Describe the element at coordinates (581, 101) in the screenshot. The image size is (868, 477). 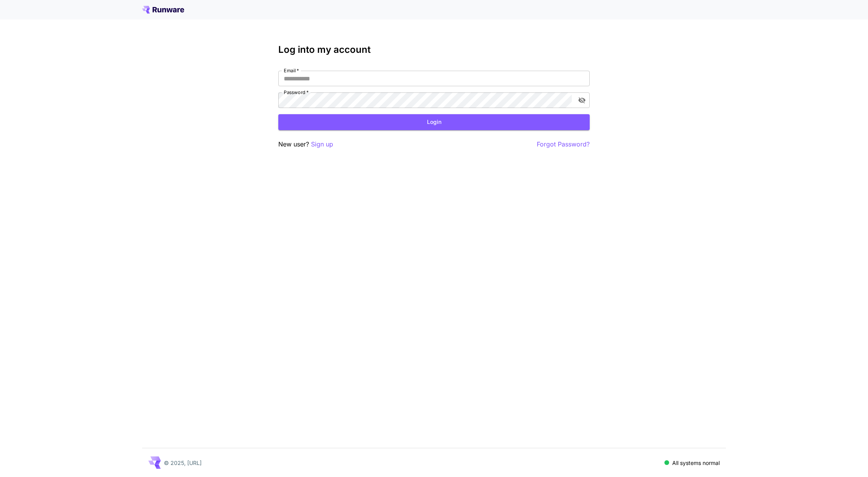
I see `button: toggle password visibility` at that location.